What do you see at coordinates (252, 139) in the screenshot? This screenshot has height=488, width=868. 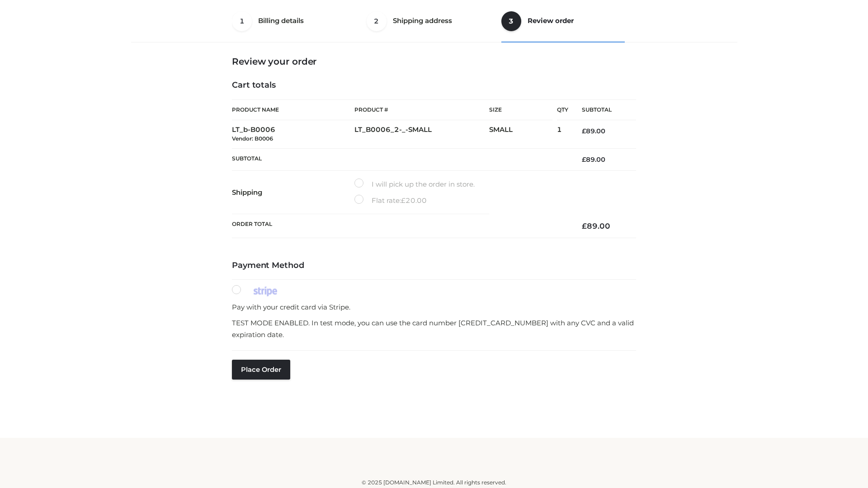 I see `small: Vendor: B0006` at bounding box center [252, 139].